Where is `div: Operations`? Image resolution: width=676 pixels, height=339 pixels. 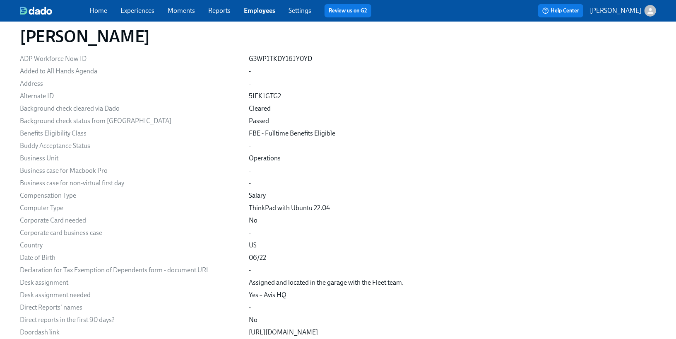
div: Operations is located at coordinates (265, 158).